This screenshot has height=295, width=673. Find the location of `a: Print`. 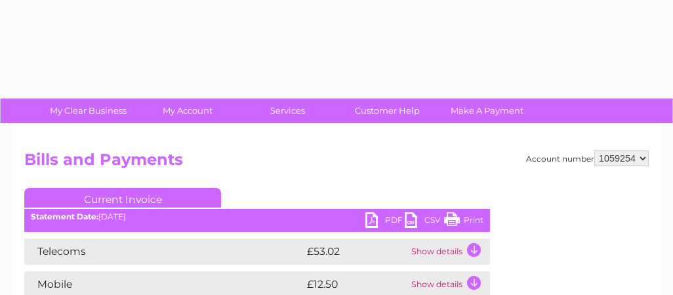

a: Print is located at coordinates (464, 221).